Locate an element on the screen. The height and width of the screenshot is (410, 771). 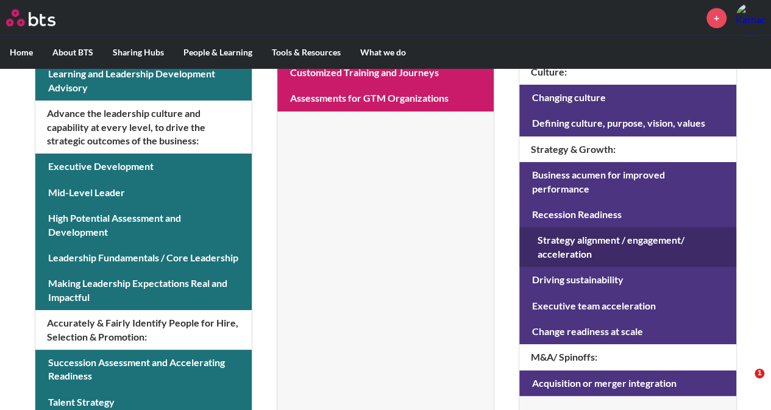
span: 1 is located at coordinates (760, 374).